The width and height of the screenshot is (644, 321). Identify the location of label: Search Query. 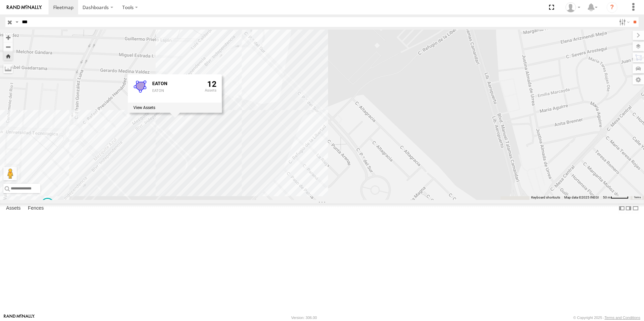
(17, 22).